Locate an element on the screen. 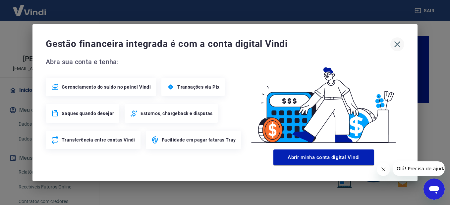 The width and height of the screenshot is (450, 205). button: Abrir minha conta digital Vindi is located at coordinates (324, 158).